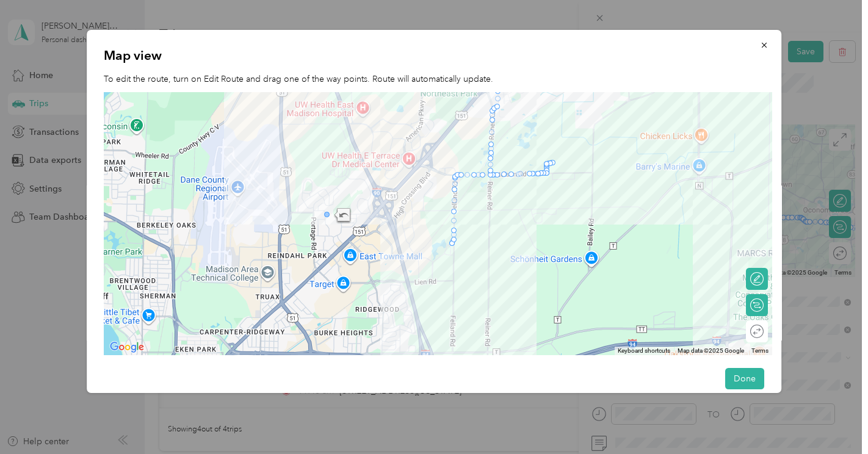  I want to click on button: Undo last edit, so click(343, 218).